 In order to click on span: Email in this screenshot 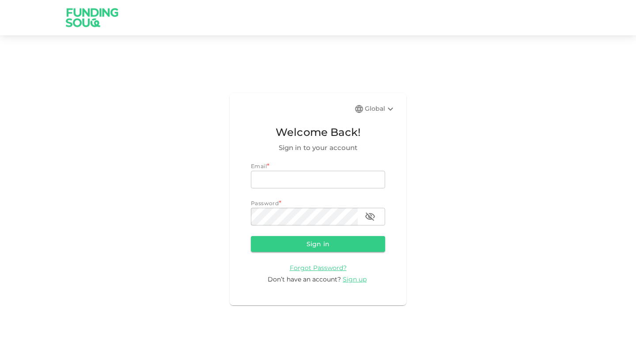, I will do `click(259, 166)`.